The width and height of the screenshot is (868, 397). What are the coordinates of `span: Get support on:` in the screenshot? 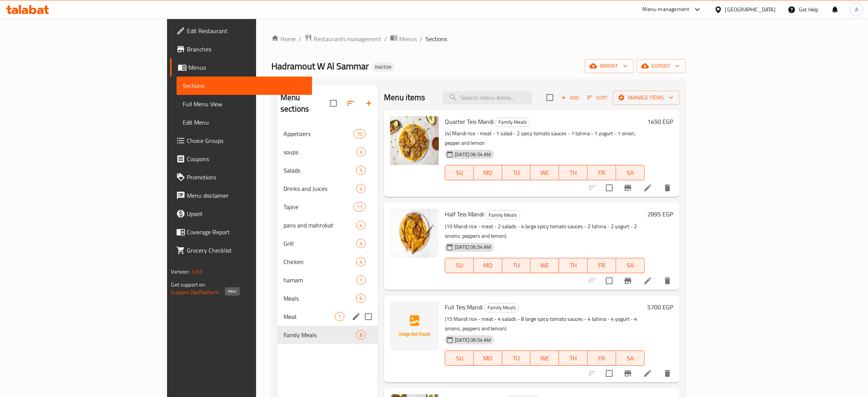 It's located at (189, 285).